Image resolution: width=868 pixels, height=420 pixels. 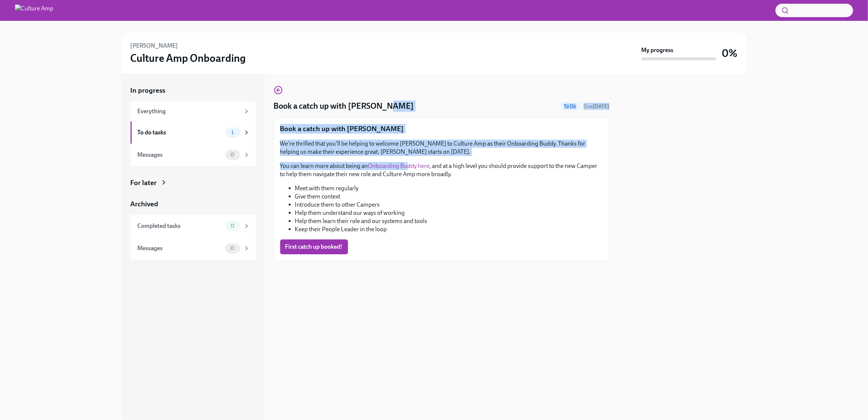 What do you see at coordinates (180, 226) in the screenshot?
I see `div: Completed tasks` at bounding box center [180, 226].